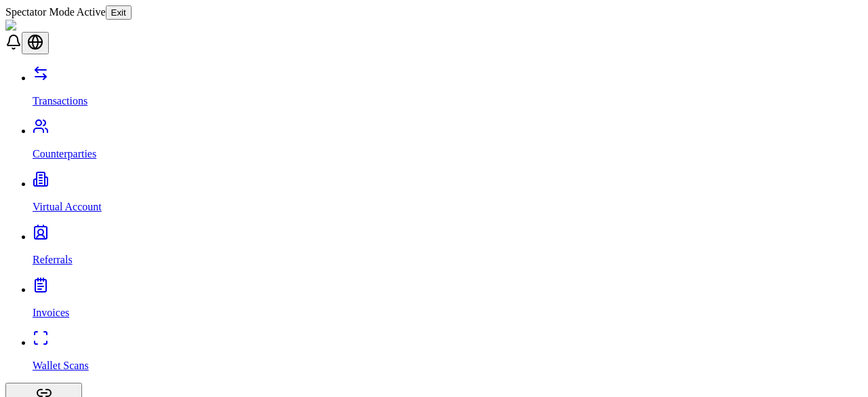  What do you see at coordinates (448, 301) in the screenshot?
I see `a: Invoices` at bounding box center [448, 301].